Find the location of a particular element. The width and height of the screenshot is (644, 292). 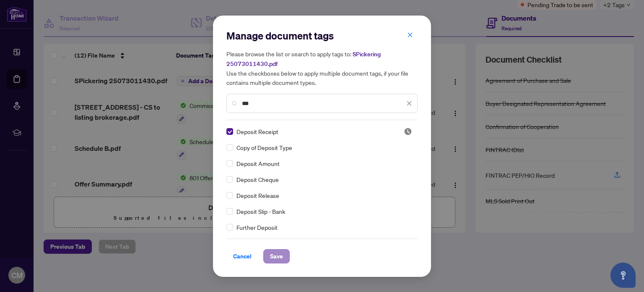

button: Open asap is located at coordinates (624, 275).